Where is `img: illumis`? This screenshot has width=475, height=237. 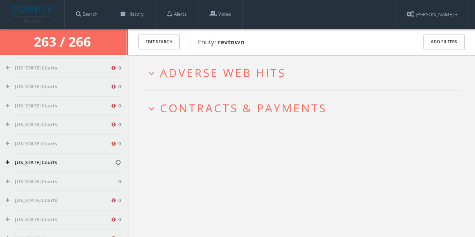 img: illumis is located at coordinates (33, 14).